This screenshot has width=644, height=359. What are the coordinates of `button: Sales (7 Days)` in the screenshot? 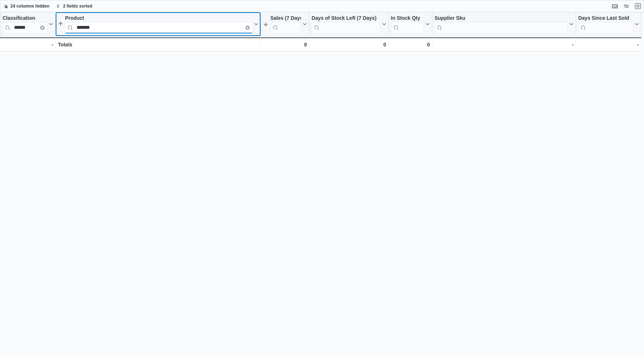 It's located at (285, 24).